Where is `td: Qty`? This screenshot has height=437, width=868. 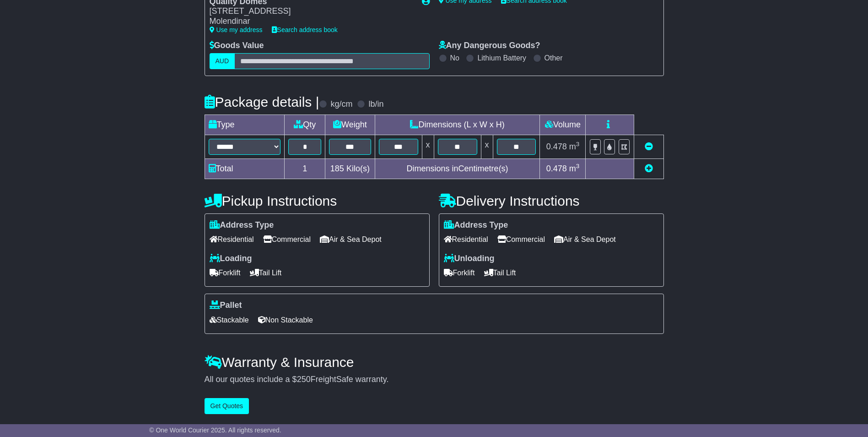
td: Qty is located at coordinates (305, 125).